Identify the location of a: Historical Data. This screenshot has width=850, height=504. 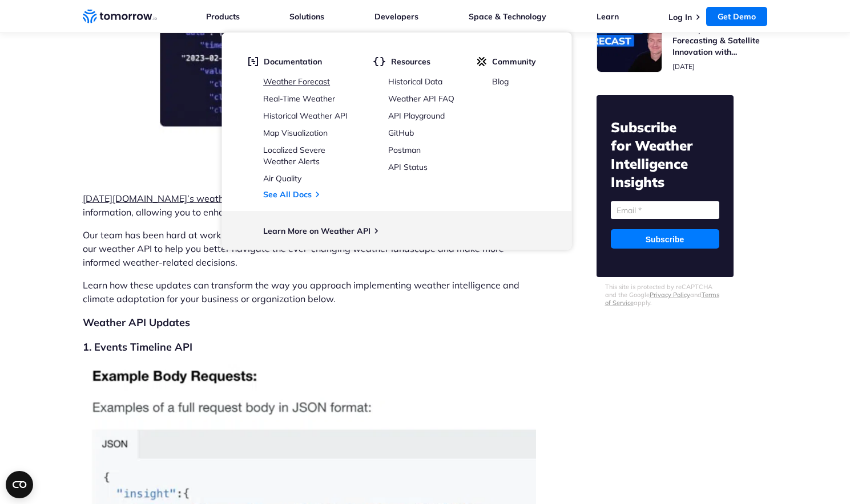
(415, 82).